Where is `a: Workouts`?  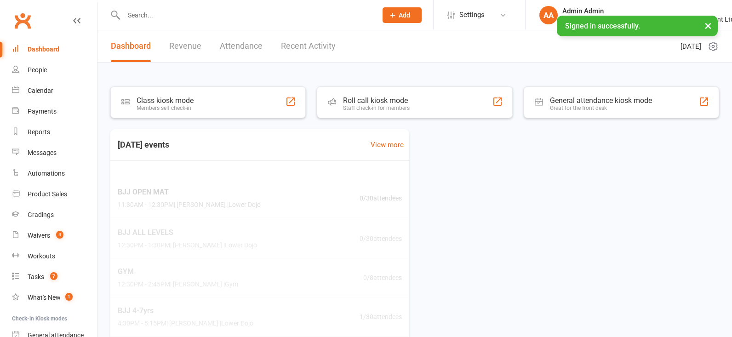 a: Workouts is located at coordinates (54, 256).